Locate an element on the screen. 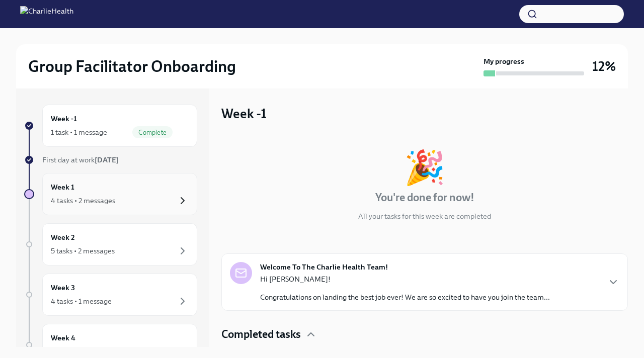  a: Week -11 task • 1 messageComplete is located at coordinates (110, 125).